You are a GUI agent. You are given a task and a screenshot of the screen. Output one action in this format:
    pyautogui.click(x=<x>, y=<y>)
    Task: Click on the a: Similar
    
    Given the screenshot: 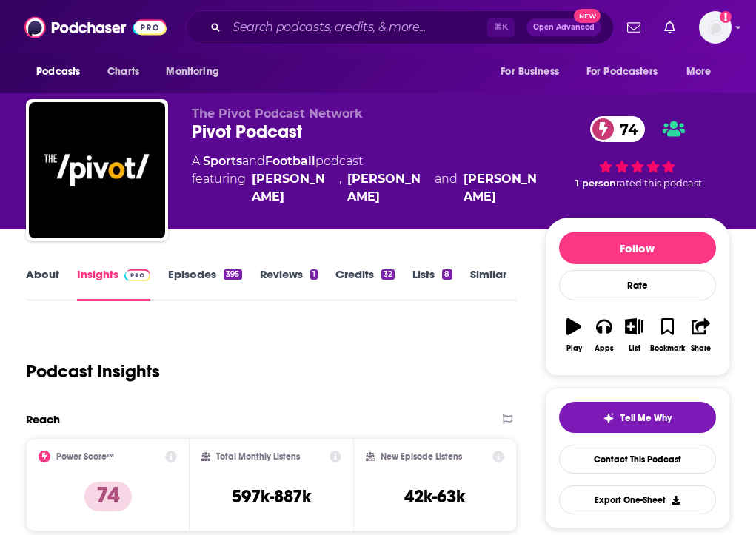 What is the action you would take?
    pyautogui.click(x=488, y=284)
    